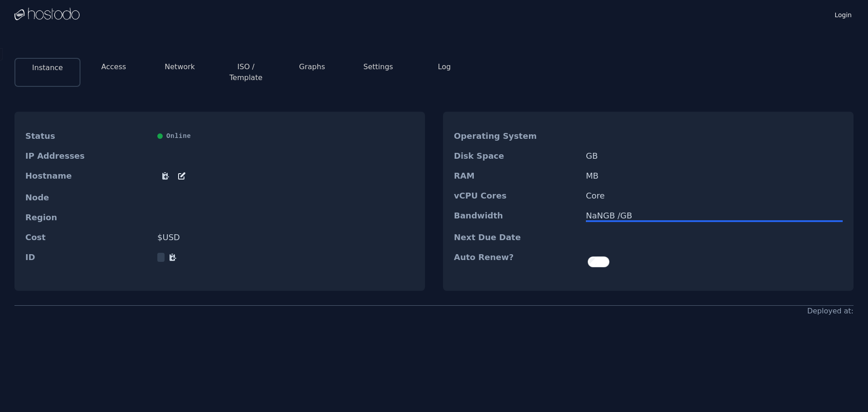 The height and width of the screenshot is (412, 868). I want to click on button: Log, so click(444, 67).